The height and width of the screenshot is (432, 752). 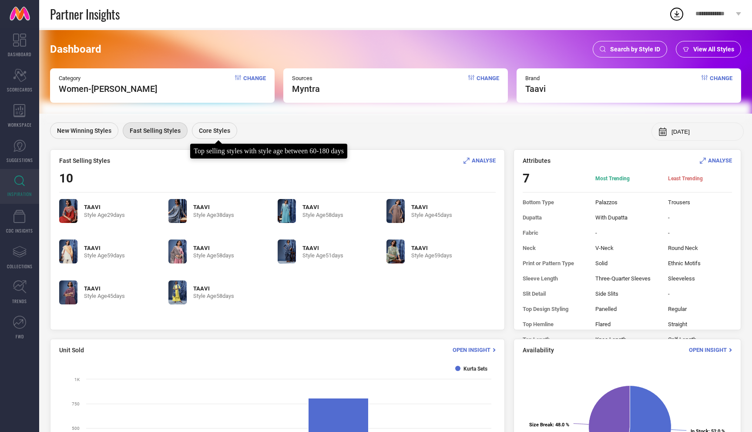 What do you see at coordinates (549, 424) in the screenshot?
I see `text: : 48.0 %` at bounding box center [549, 424].